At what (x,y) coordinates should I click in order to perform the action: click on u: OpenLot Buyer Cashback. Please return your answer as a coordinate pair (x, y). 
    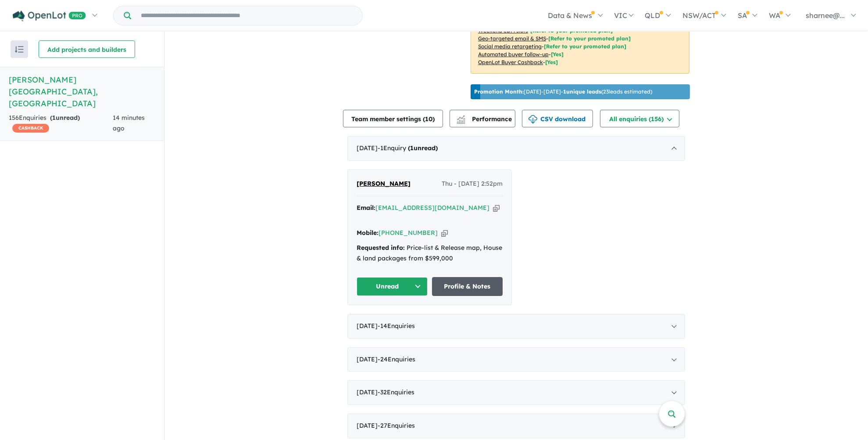
    Looking at the image, I should click on (511, 62).